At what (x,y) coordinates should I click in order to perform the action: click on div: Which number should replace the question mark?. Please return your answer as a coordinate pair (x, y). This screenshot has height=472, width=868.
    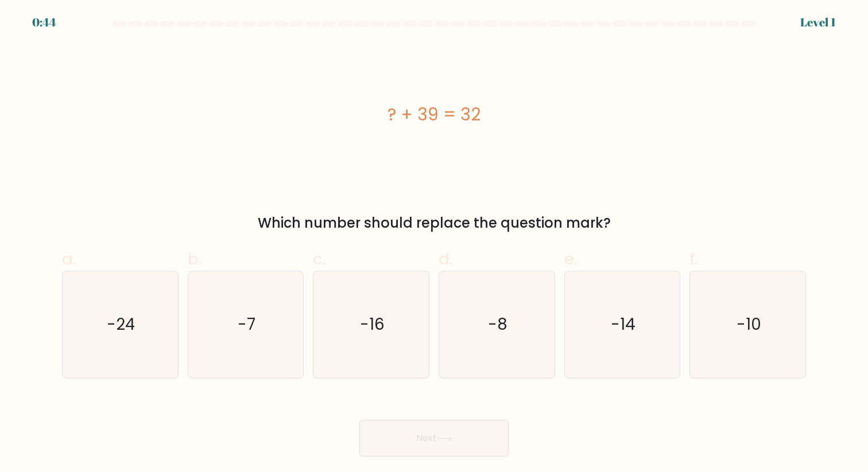
    Looking at the image, I should click on (434, 223).